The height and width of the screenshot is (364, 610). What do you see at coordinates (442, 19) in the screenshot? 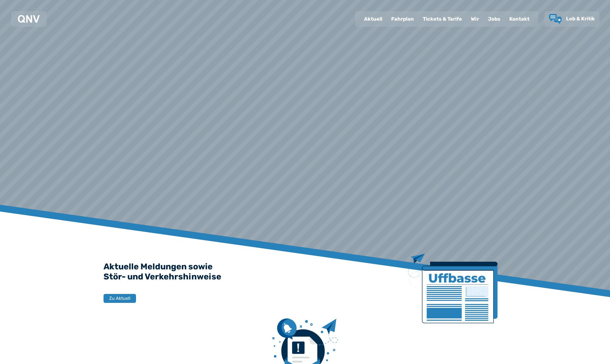
I see `div: Tickets & Tarife` at bounding box center [442, 19].